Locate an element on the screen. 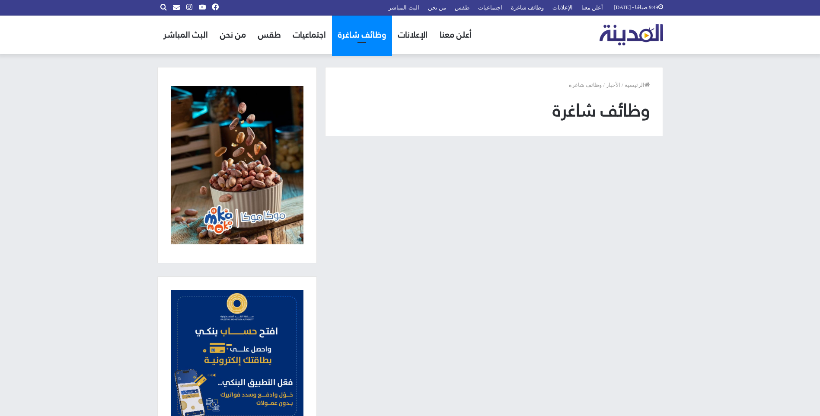  img: تلفزيون المدينة is located at coordinates (631, 35).